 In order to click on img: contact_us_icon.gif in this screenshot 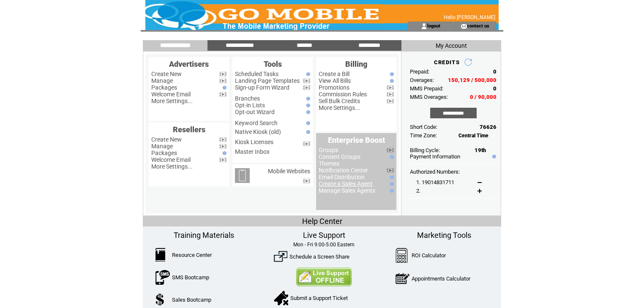, I will do `click(464, 26)`.